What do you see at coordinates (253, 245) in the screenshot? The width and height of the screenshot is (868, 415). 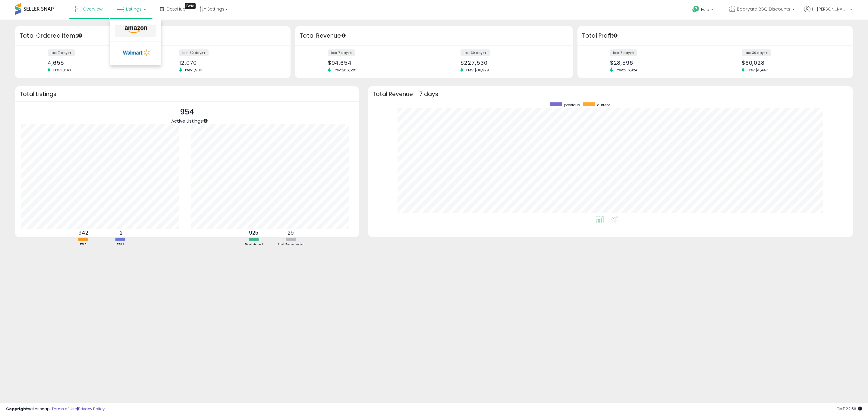 I see `div: Repriced` at bounding box center [253, 245].